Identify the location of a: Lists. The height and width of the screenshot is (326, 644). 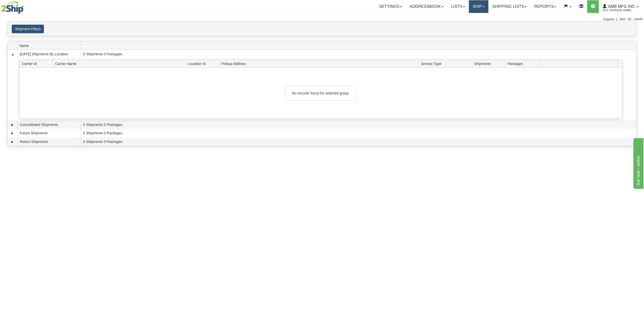
(458, 7).